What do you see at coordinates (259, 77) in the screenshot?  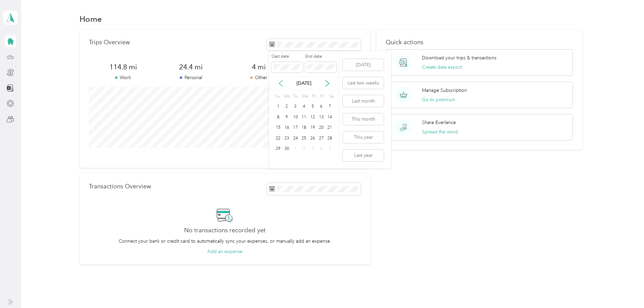 I see `p: Other` at bounding box center [259, 77].